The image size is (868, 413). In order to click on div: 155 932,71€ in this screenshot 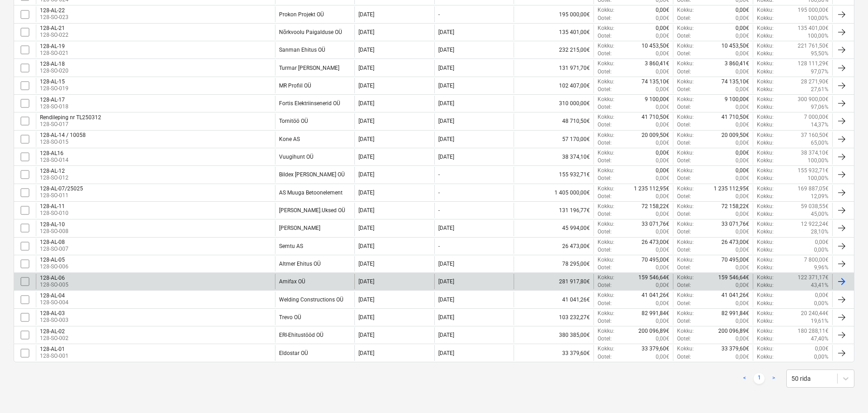, I will do `click(554, 175)`.